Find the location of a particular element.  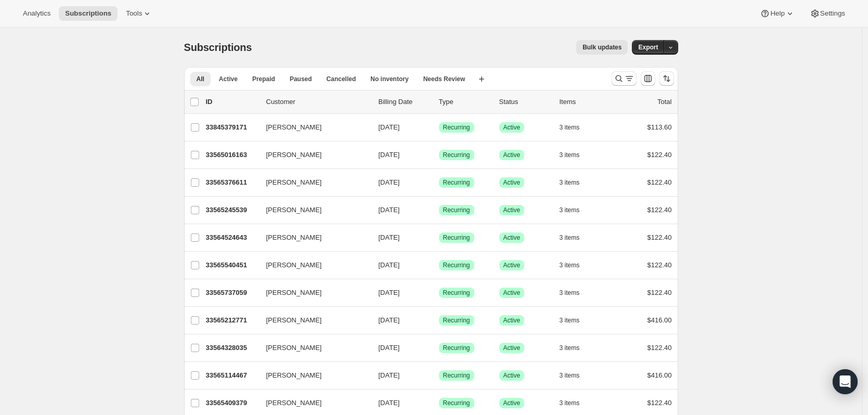

button: Create new view is located at coordinates (482, 79).